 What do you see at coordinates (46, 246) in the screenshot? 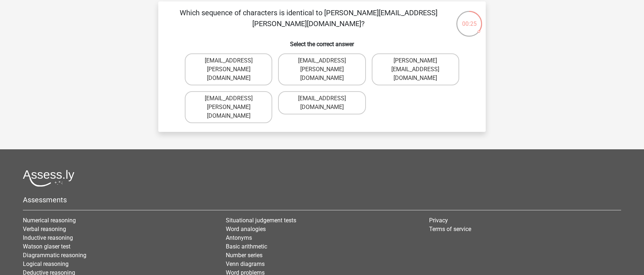
I see `a: Watson glaser test` at bounding box center [46, 246].